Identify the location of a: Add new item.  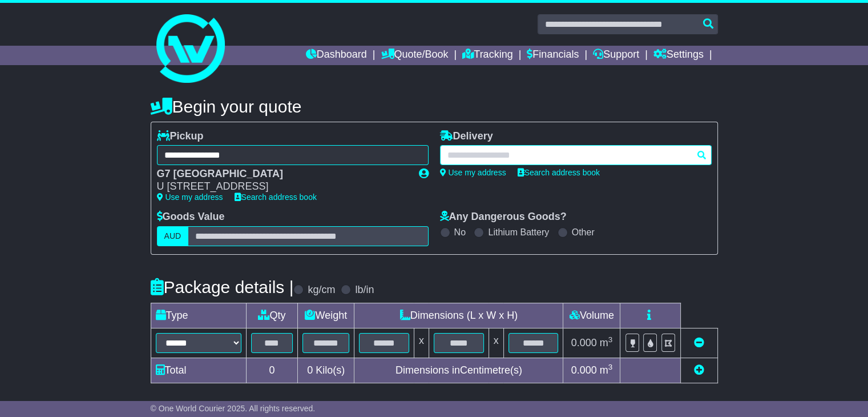
(699, 370).